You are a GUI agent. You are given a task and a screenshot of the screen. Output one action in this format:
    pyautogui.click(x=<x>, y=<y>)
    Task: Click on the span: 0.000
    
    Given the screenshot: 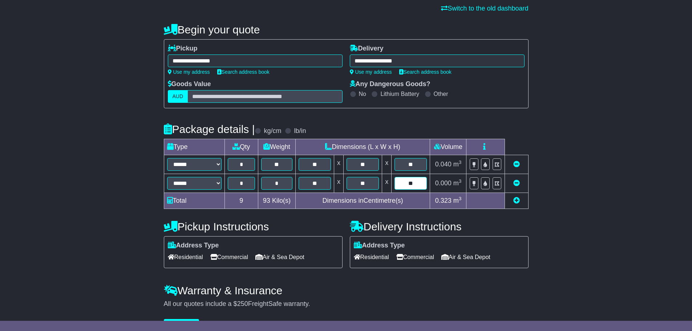 What is the action you would take?
    pyautogui.click(x=443, y=183)
    